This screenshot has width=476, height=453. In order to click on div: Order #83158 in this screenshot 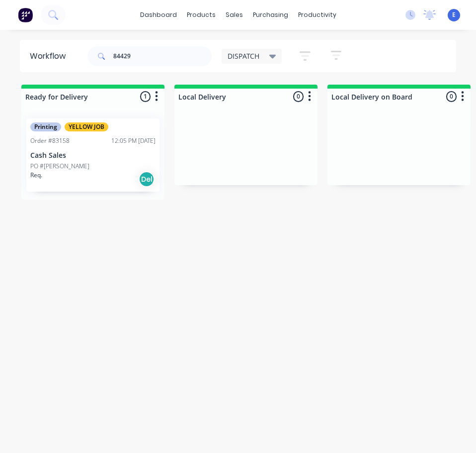, I will do `click(50, 141)`.